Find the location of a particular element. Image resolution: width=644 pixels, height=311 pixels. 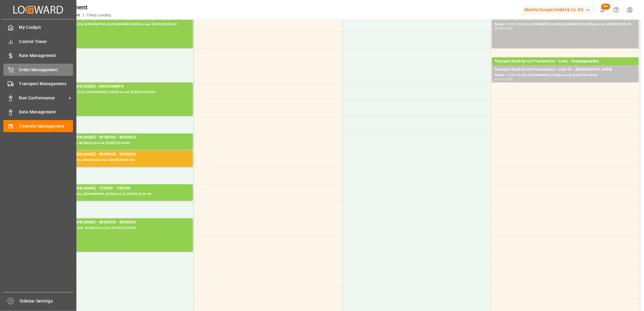

div: 10:30 is located at coordinates (509, 28).